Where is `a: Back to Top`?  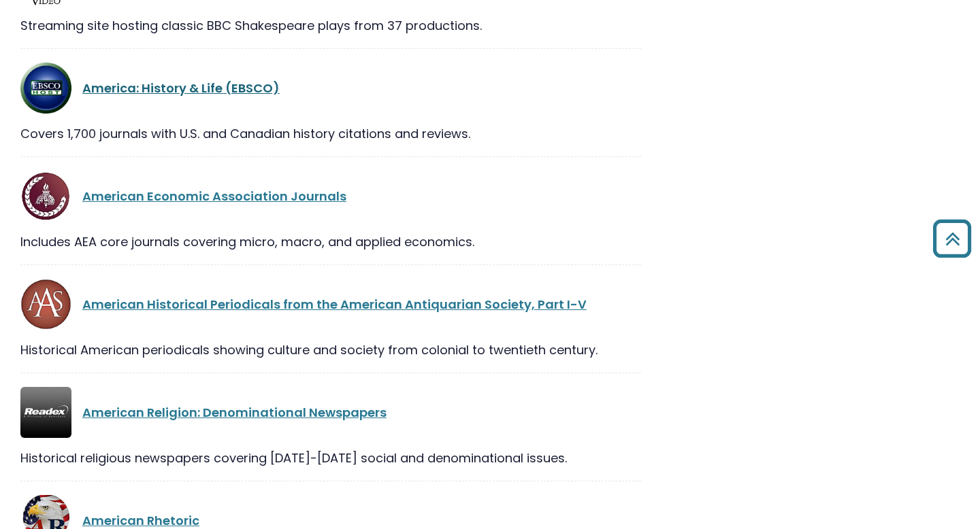
a: Back to Top is located at coordinates (951, 237).